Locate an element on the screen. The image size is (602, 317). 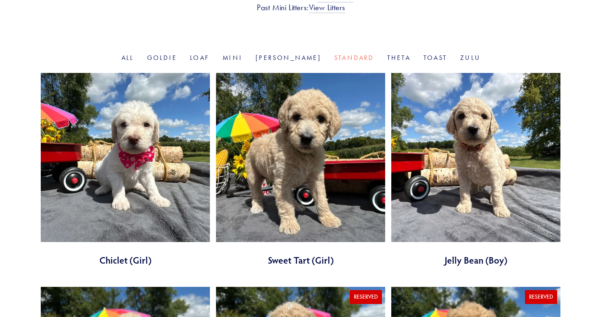
a: Standard is located at coordinates (354, 57).